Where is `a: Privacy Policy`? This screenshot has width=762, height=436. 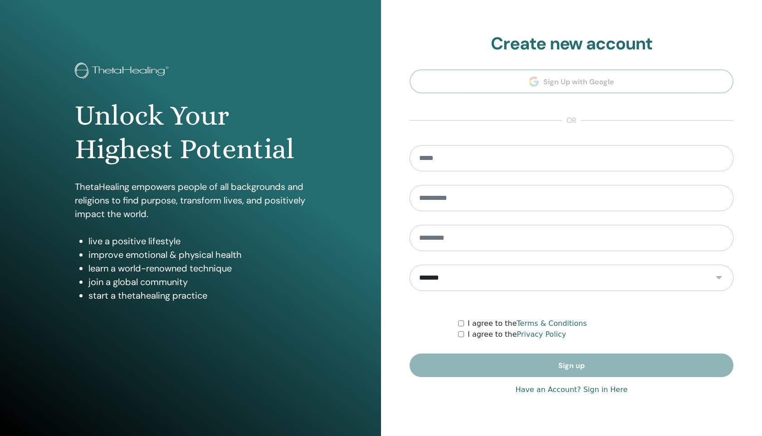 a: Privacy Policy is located at coordinates (541, 334).